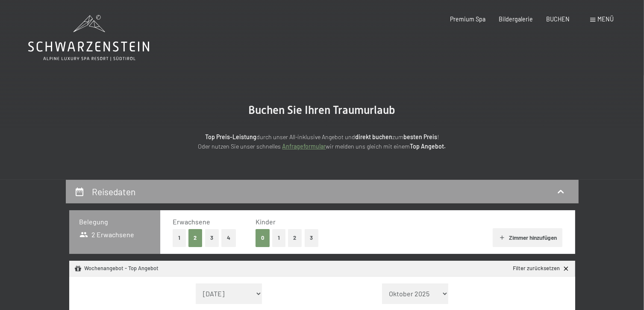 The image size is (644, 310). What do you see at coordinates (467, 19) in the screenshot?
I see `a: Premium Spa` at bounding box center [467, 19].